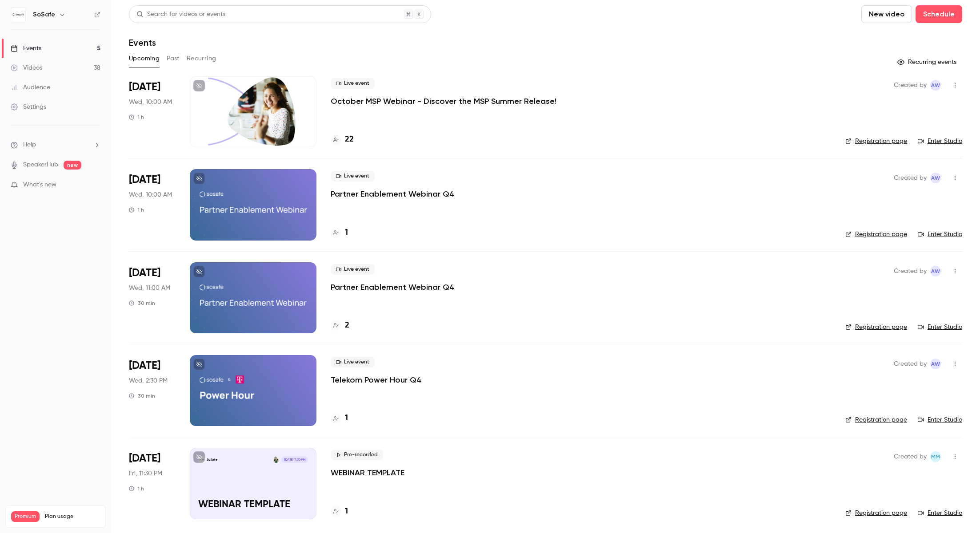  Describe the element at coordinates (928, 62) in the screenshot. I see `button: Recurring events` at that location.